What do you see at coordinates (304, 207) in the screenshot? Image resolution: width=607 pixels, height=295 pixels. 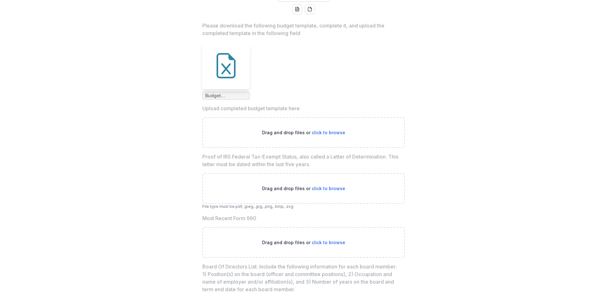 I see `p: File type must be .pdf, .jpeg, .jpg, .png, .bmp, .svg` at bounding box center [304, 207].